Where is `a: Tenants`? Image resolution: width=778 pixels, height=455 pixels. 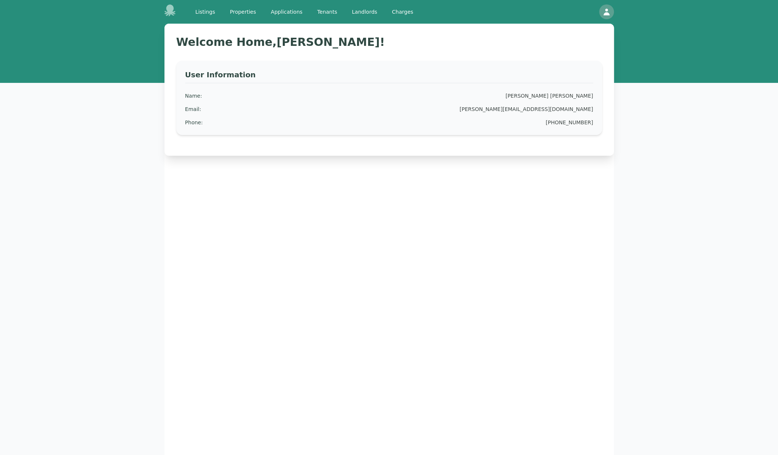
a: Tenants is located at coordinates (327, 12).